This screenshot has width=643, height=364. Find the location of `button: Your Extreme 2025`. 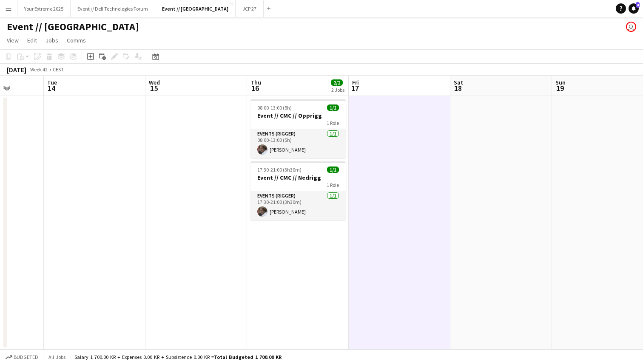

button: Your Extreme 2025 is located at coordinates (44, 9).